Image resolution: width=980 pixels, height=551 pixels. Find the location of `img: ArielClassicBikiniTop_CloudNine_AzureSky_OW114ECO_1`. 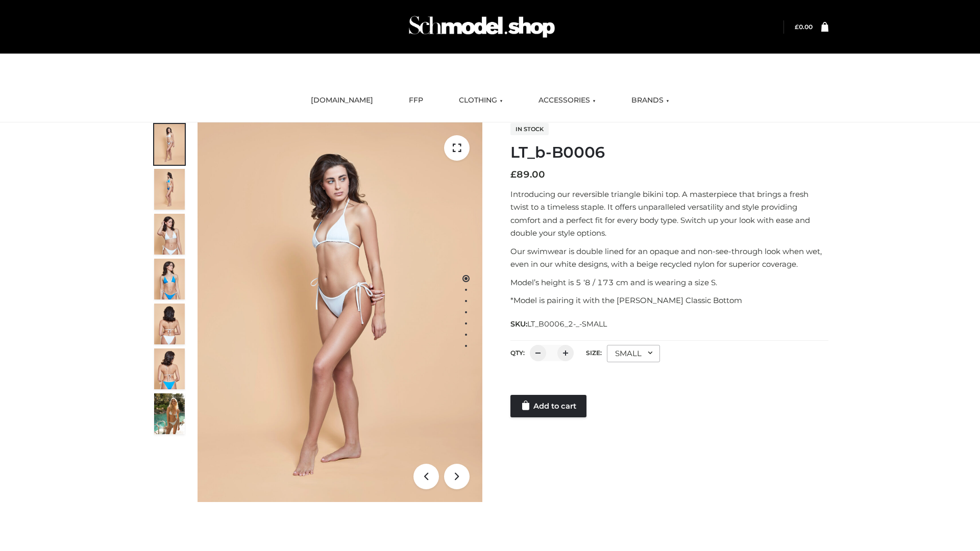

img: ArielClassicBikiniTop_CloudNine_AzureSky_OW114ECO_1 is located at coordinates (340, 312).